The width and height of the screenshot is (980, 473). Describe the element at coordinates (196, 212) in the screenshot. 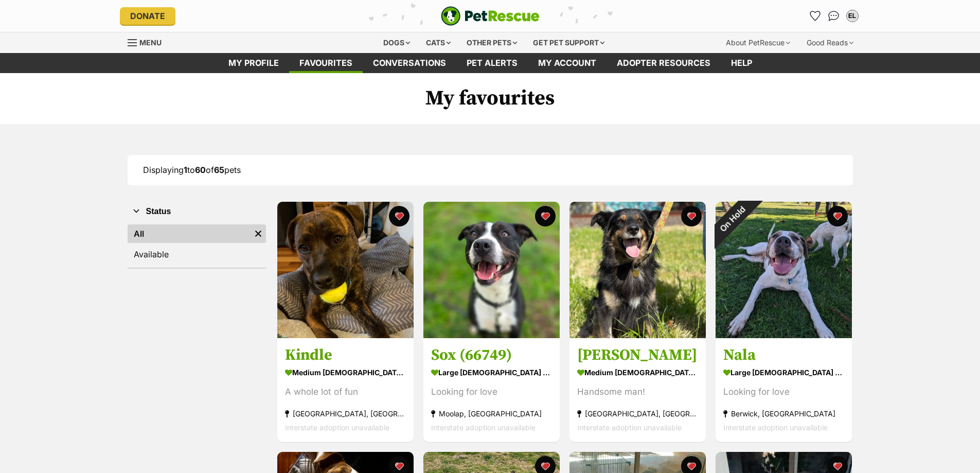

I see `button: Status` at that location.